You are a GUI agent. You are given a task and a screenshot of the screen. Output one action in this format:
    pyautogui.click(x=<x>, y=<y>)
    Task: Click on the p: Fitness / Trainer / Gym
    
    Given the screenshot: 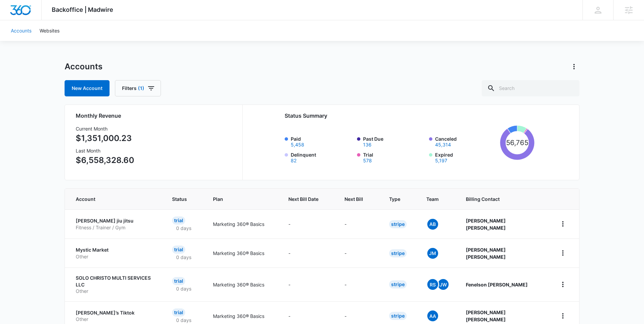 What is the action you would take?
    pyautogui.click(x=115, y=228)
    